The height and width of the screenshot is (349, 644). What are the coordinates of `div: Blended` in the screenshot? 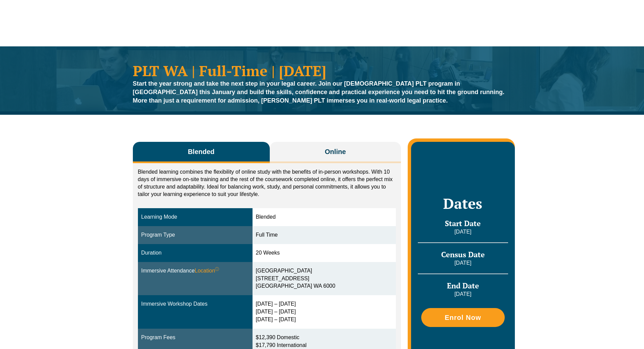 It's located at (324, 216).